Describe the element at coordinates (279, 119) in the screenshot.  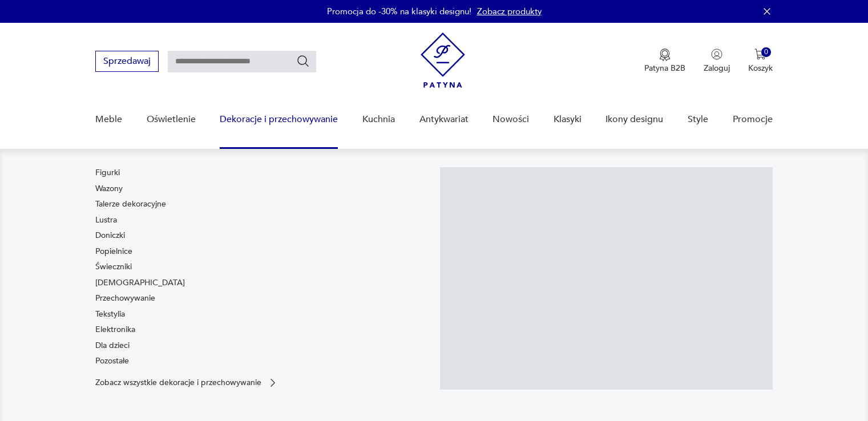
I see `a: Dekoracje i przechowywanie` at that location.